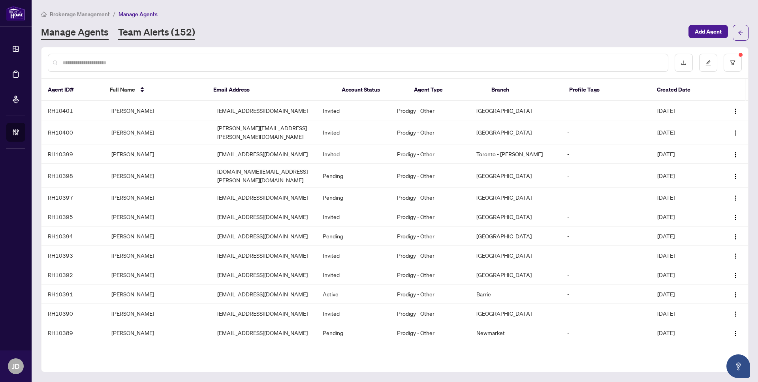 This screenshot has height=382, width=758. I want to click on th: Profile Tags, so click(607, 90).